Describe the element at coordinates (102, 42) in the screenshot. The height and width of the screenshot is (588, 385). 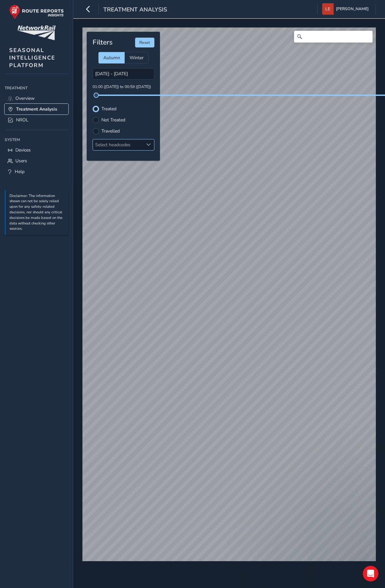
I see `h4: Filters` at that location.